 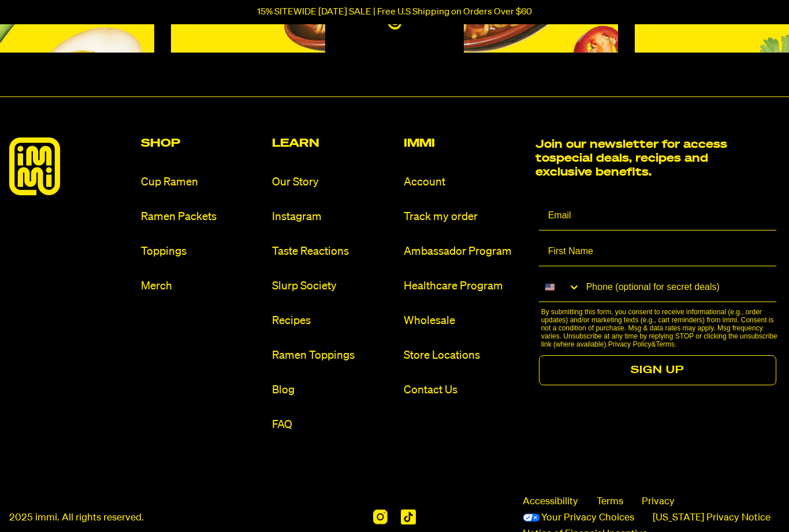 What do you see at coordinates (333, 425) in the screenshot?
I see `a: FAQ` at bounding box center [333, 425].